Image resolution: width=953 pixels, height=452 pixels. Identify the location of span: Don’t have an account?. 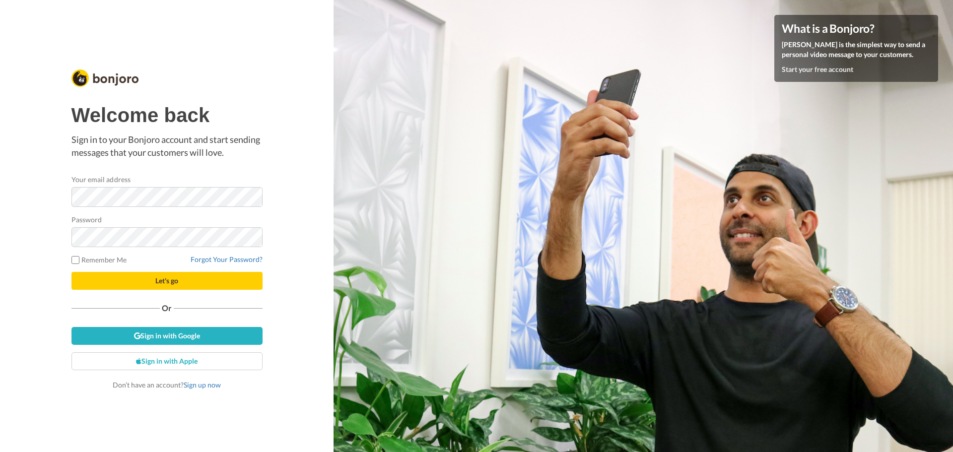
(167, 385).